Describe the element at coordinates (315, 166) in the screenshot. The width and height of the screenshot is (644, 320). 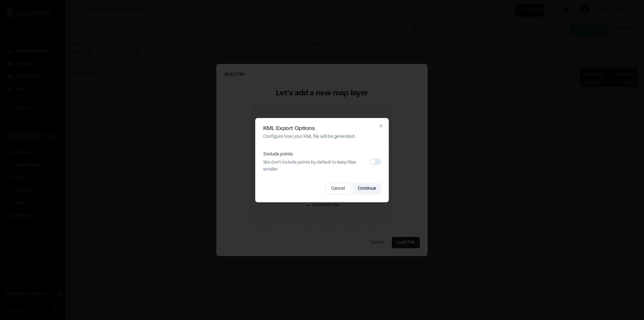
I see `p: We don't include points by default to keep files smaller.` at that location.